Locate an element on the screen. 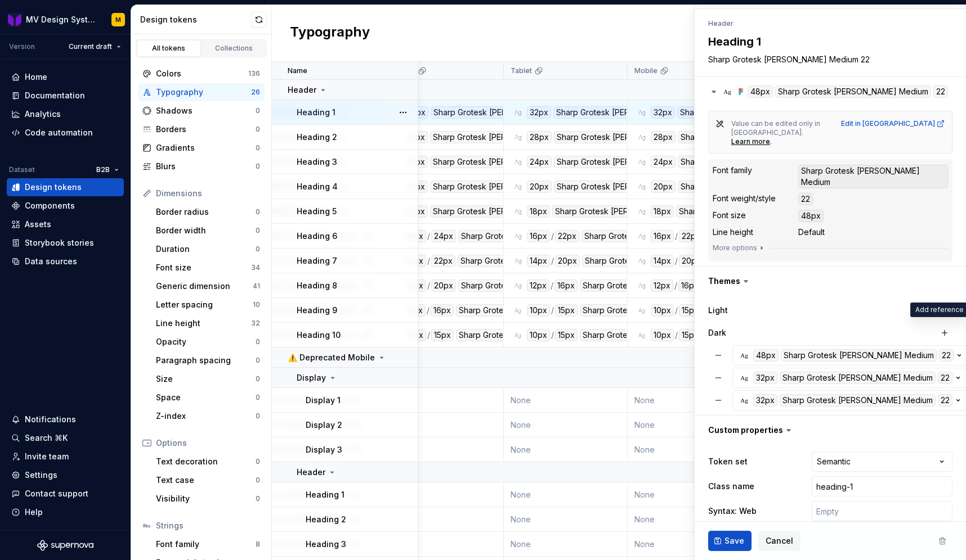  div: 18px is located at coordinates (538, 211).